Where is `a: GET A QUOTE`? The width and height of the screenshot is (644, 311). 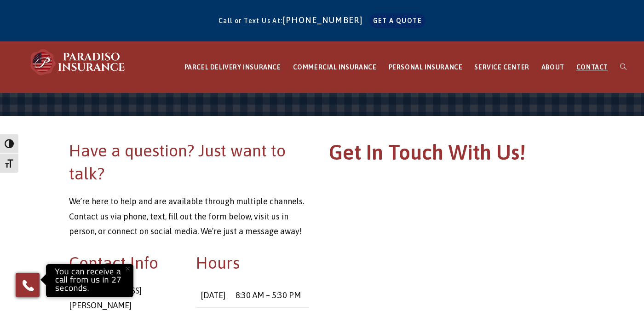 a: GET A QUOTE is located at coordinates (397, 21).